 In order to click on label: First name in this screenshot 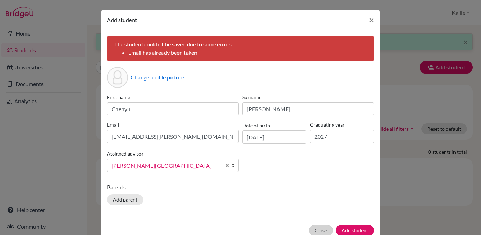, I will do `click(173, 97)`.